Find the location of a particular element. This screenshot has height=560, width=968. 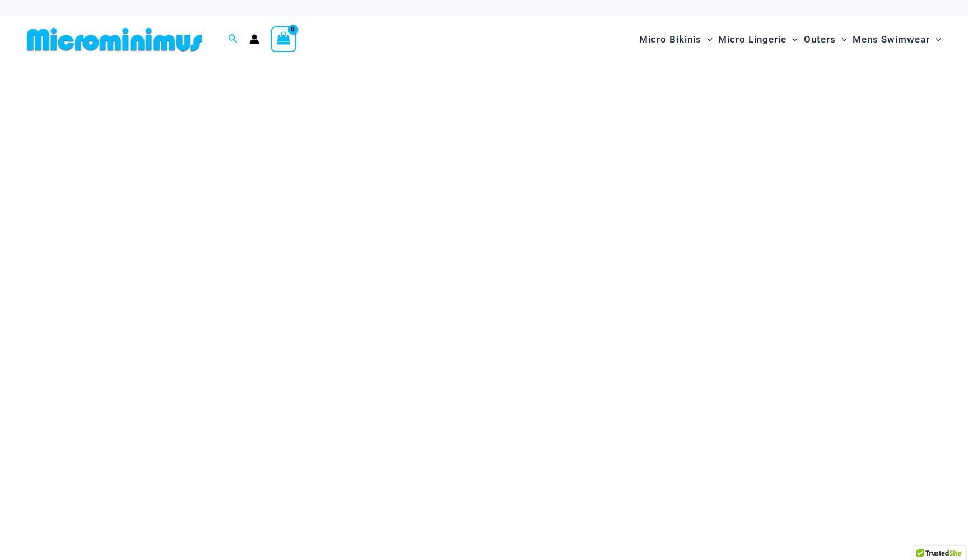

a: Micro BikinisMenu ToggleMenu Toggle is located at coordinates (675, 39).